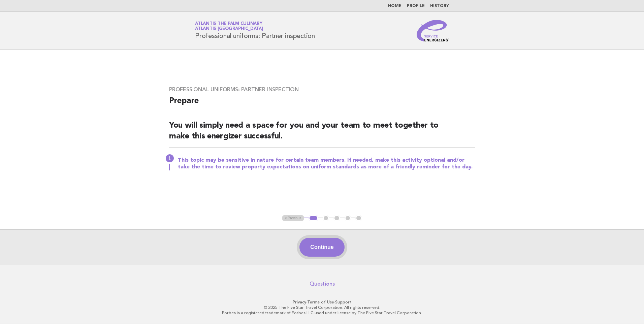 The height and width of the screenshot is (324, 644). I want to click on h2: You will simply need a space for you and your team to meet together to make this energizer succes..., so click(322, 133).